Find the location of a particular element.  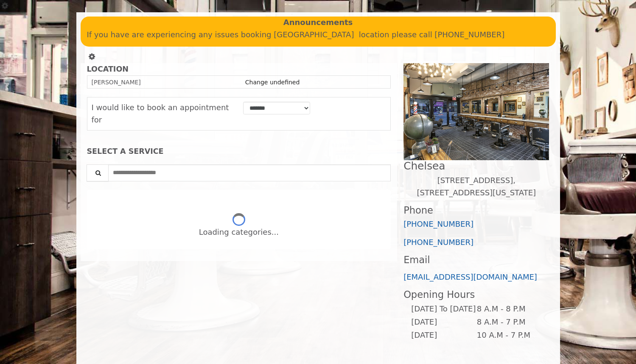

h2: Chelsea is located at coordinates (476, 166).